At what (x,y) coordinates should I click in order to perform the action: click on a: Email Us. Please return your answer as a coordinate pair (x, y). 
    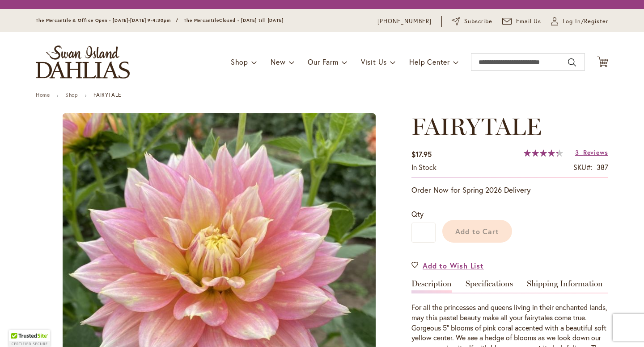
    Looking at the image, I should click on (522, 21).